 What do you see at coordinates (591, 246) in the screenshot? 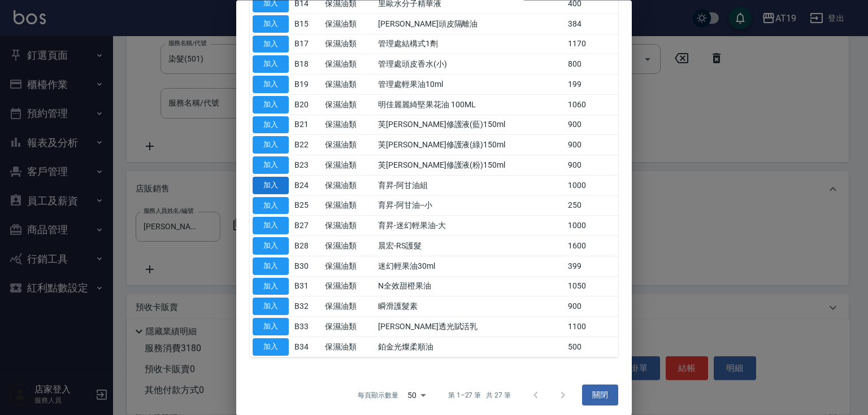
I see `td: 1600` at bounding box center [591, 246].